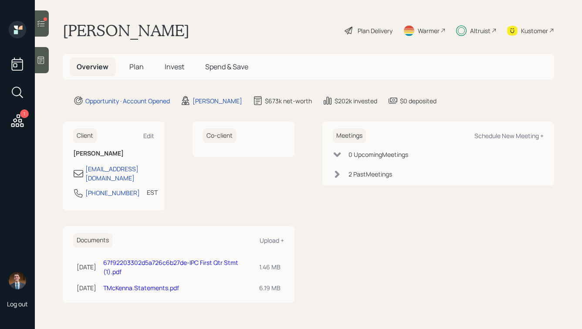  I want to click on h6: Client, so click(85, 135).